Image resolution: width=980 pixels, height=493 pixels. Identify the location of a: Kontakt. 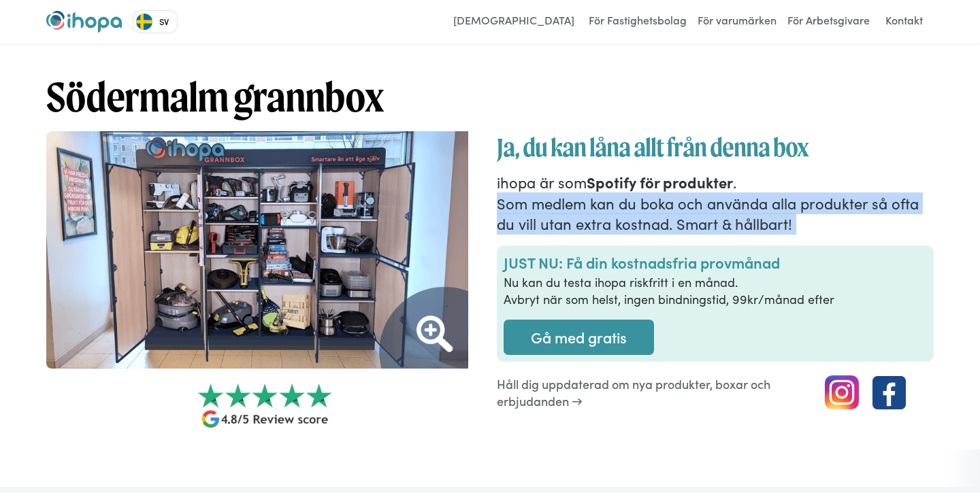
(904, 22).